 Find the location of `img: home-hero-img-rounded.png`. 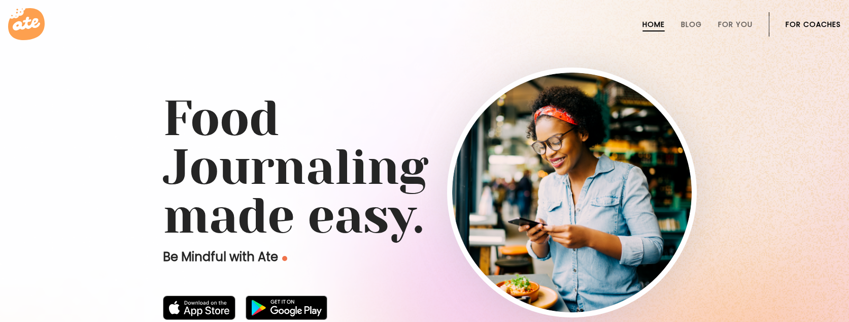

img: home-hero-img-rounded.png is located at coordinates (572, 192).